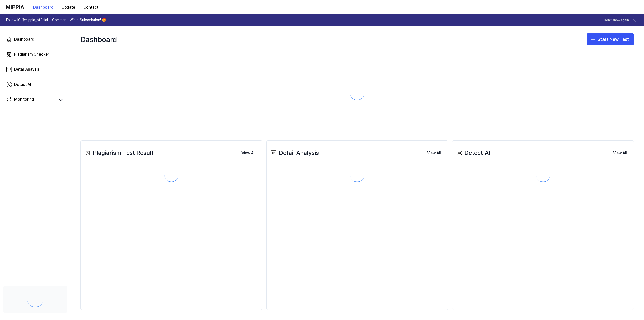 The width and height of the screenshot is (644, 320). I want to click on div: Plagiarism Checker, so click(31, 55).